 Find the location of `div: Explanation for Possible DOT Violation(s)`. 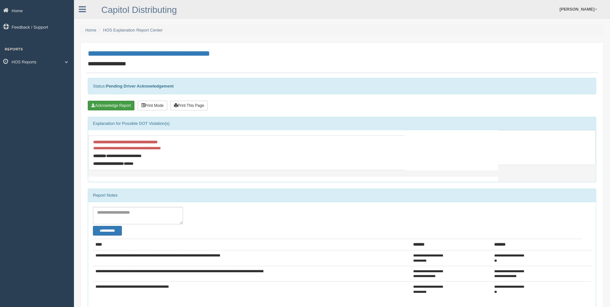

div: Explanation for Possible DOT Violation(s) is located at coordinates (342, 123).